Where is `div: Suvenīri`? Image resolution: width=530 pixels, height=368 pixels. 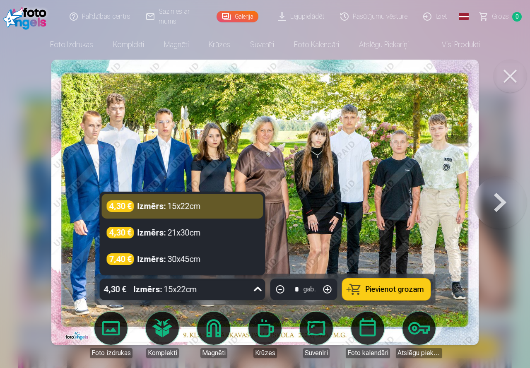 div: Suvenīri is located at coordinates (316, 353).